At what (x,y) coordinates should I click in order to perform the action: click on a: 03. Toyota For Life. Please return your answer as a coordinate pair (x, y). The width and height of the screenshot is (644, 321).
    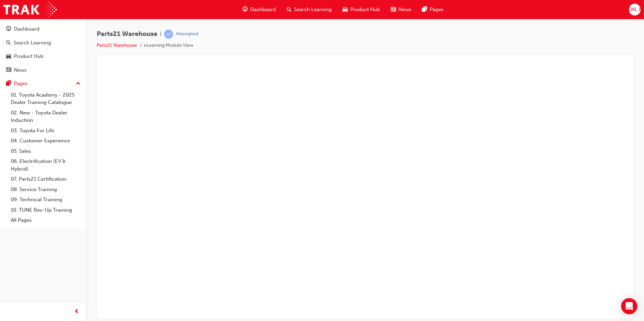
    Looking at the image, I should click on (46, 130).